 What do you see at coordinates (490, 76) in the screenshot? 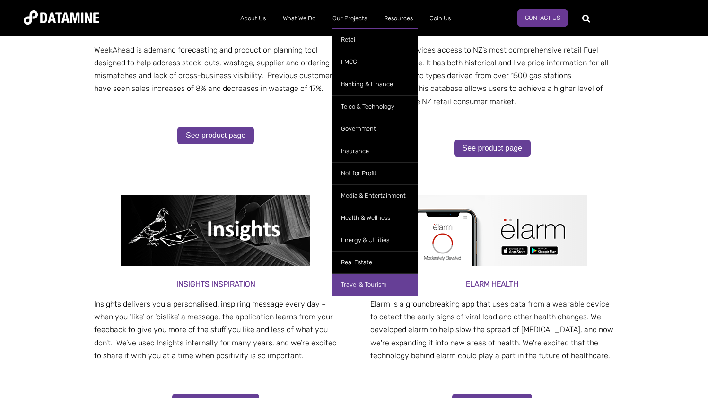
I see `span: Datamine provides access to NZ’s most comprehensive retail Fuel Price database. It has both histo...` at bounding box center [490, 76].